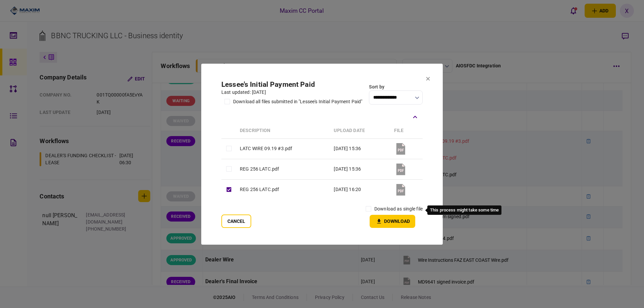 This screenshot has width=644, height=308. I want to click on h2: Lessee's Initial Payment Paid, so click(292, 84).